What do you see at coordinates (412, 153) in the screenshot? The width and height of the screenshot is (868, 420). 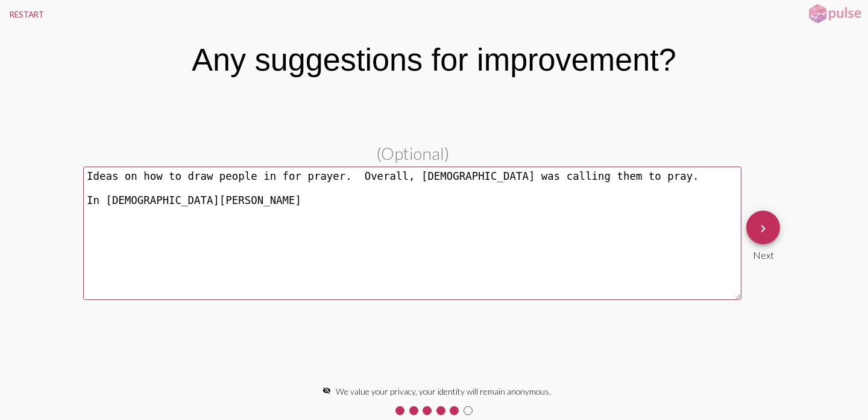 I see `span: (Optional)` at bounding box center [412, 153].